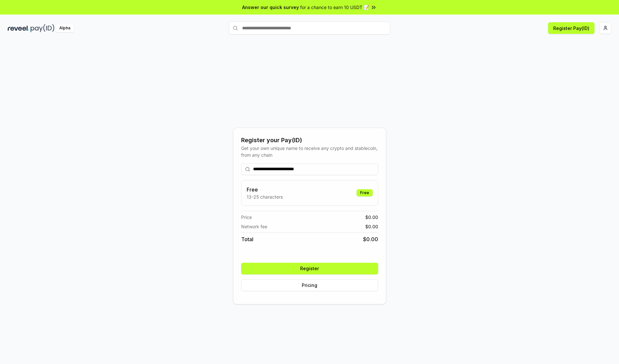  I want to click on div: Register your Pay(ID), so click(309, 140).